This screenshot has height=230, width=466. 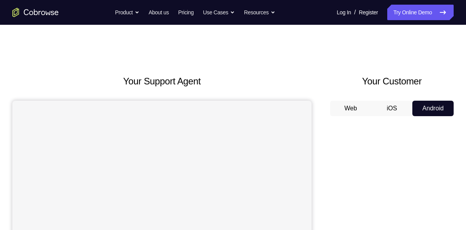 I want to click on a: Go to the home page, so click(x=36, y=12).